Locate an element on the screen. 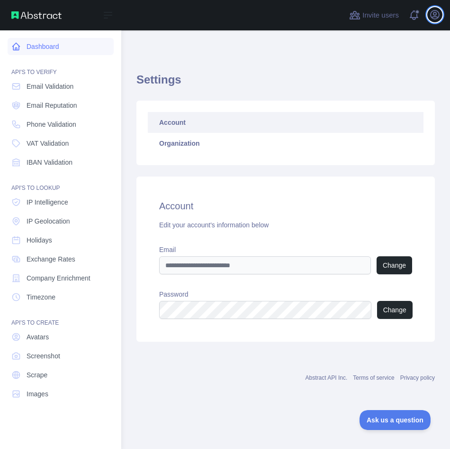 This screenshot has height=449, width=450. a: IP Intelligence is located at coordinates (61, 202).